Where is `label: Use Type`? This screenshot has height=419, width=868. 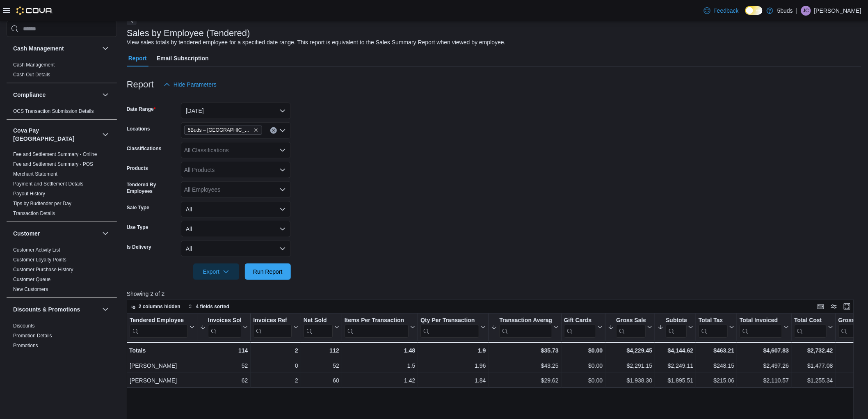 label: Use Type is located at coordinates (138, 227).